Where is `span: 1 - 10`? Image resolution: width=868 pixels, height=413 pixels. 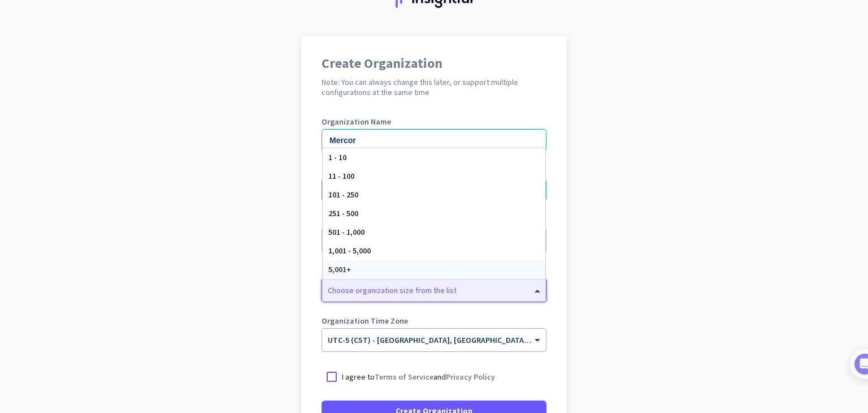 span: 1 - 10 is located at coordinates (338, 157).